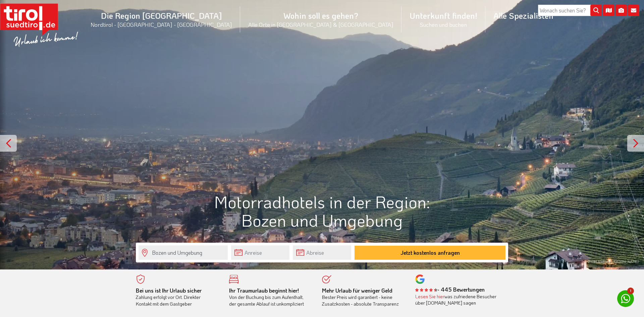 The height and width of the screenshot is (317, 644). I want to click on div: Zahlung erfolgt vor Ort. Direkter Kontakt mit dem Gastgeber, so click(178, 298).